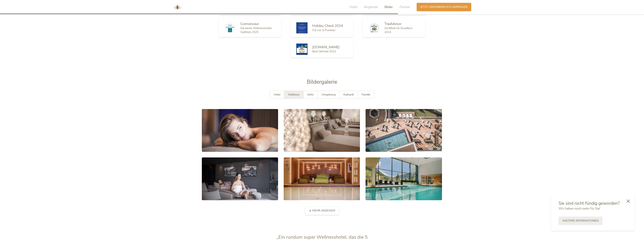  I want to click on span: Aktiv, so click(310, 95).